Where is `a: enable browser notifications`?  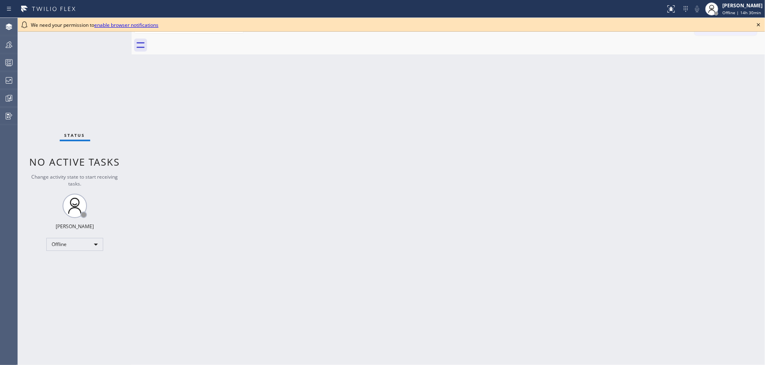 a: enable browser notifications is located at coordinates (126, 25).